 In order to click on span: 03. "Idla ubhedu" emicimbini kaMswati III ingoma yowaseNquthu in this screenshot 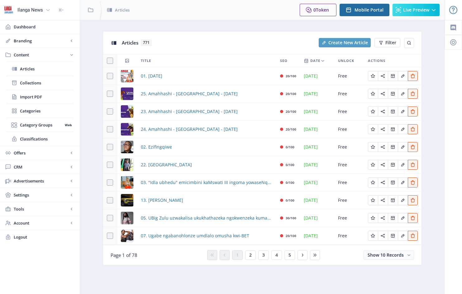, I will do `click(207, 183)`.